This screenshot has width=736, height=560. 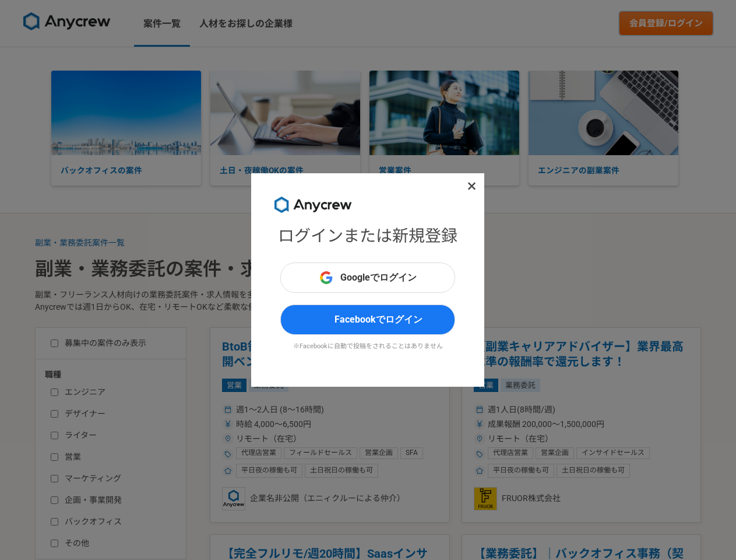 What do you see at coordinates (368, 320) in the screenshot?
I see `button: Facebookでログイン` at bounding box center [368, 320].